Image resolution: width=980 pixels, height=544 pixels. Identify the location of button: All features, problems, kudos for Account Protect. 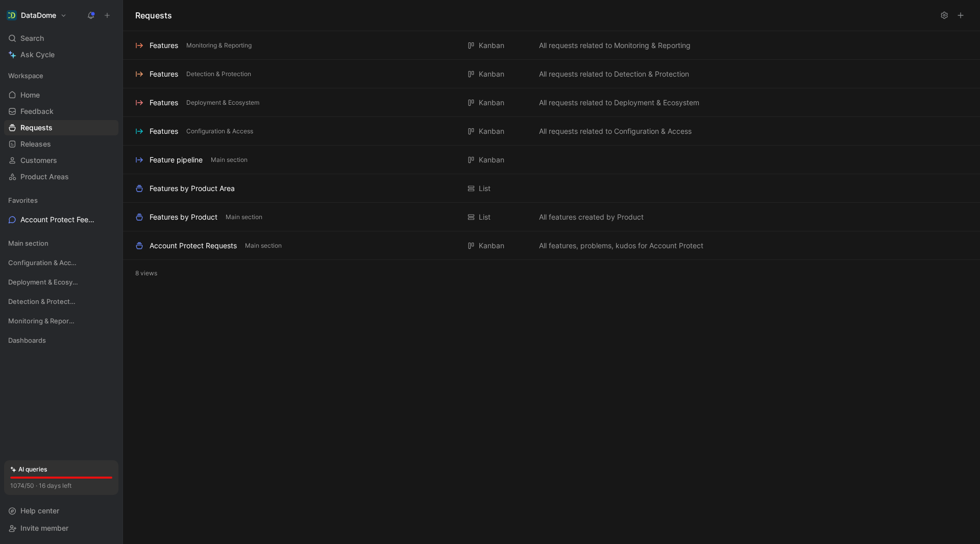
(621, 245).